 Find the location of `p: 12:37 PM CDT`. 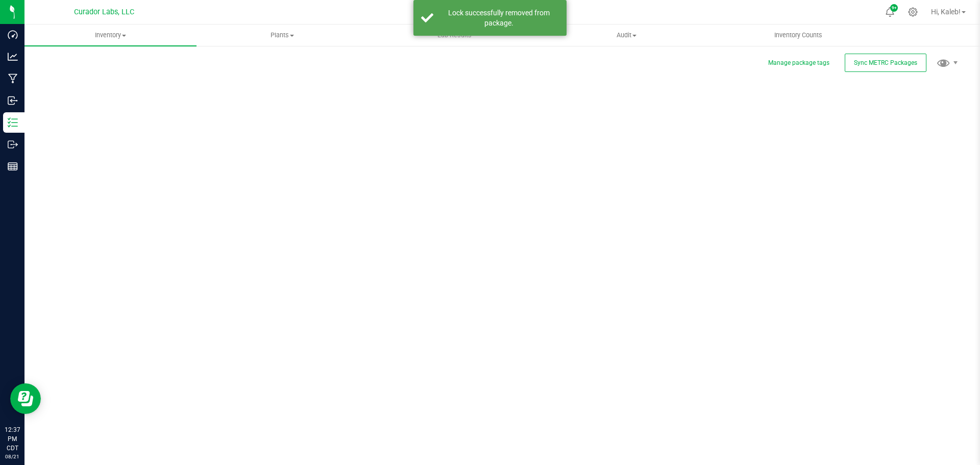

p: 12:37 PM CDT is located at coordinates (12, 439).